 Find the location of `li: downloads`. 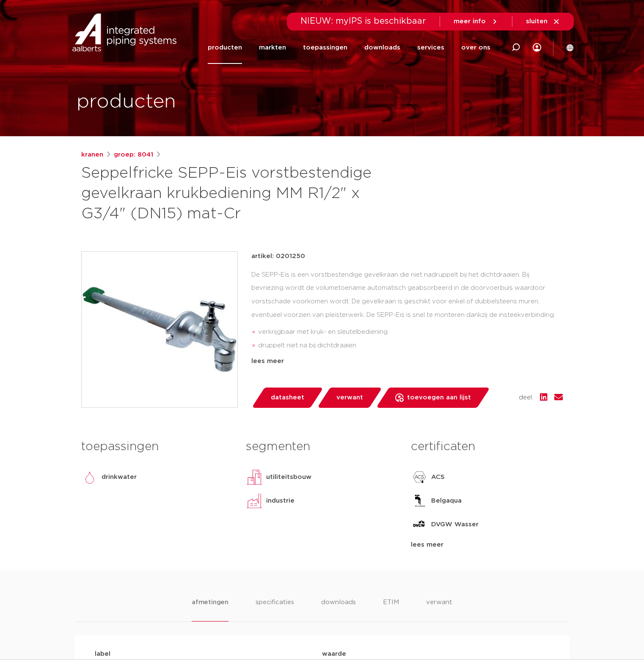

li: downloads is located at coordinates (338, 609).